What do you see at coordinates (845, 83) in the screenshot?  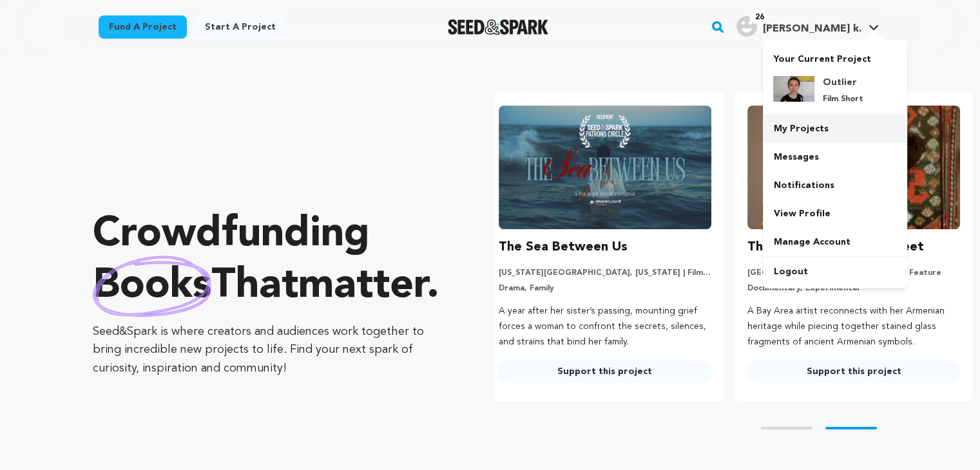 I see `h4: Outlier` at bounding box center [845, 83].